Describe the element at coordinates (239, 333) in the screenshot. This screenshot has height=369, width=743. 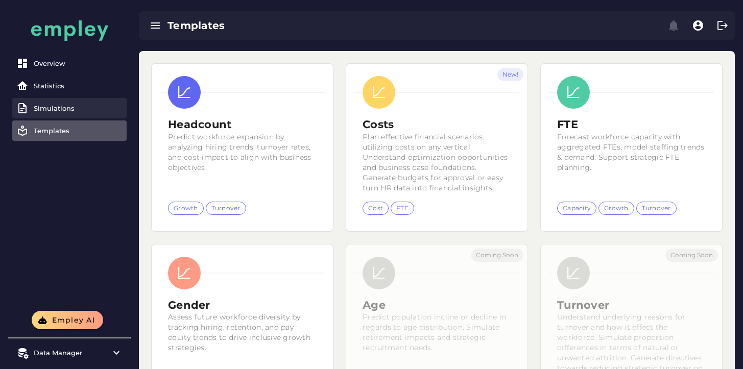
I see `small: Assess future workforce diversity by tracking hiring, retention, and pay equity trends to drive i...` at that location.